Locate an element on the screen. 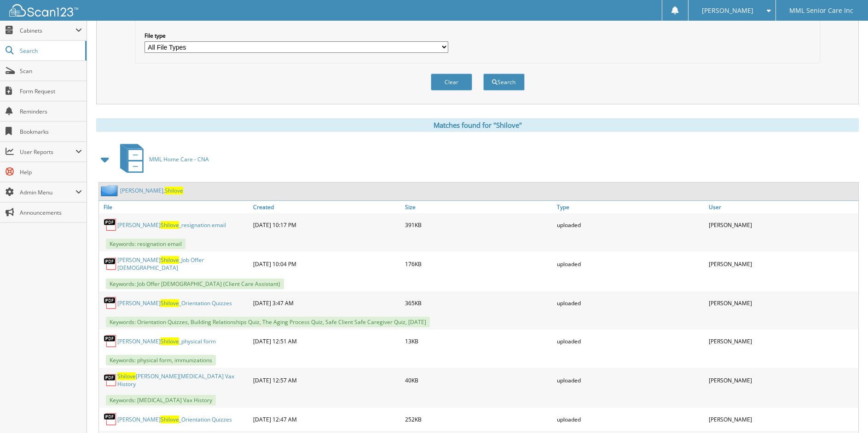 The image size is (868, 433). div: 40KB is located at coordinates (479, 380).